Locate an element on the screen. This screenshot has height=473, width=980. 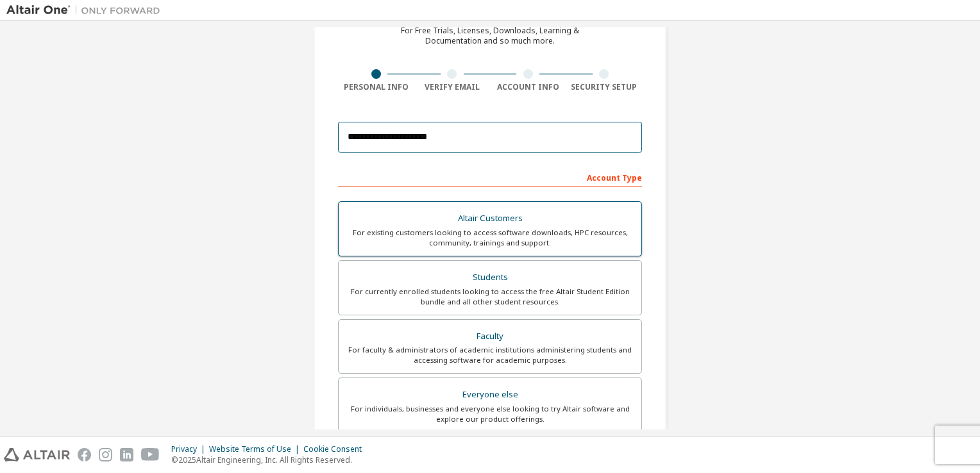
div: For existing customers looking to access software downloads, HPC resources, community, trainings ... is located at coordinates (490, 238).